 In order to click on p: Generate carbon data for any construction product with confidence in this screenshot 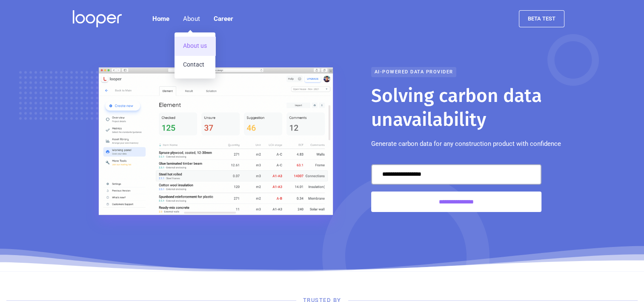, I will do `click(466, 143)`.